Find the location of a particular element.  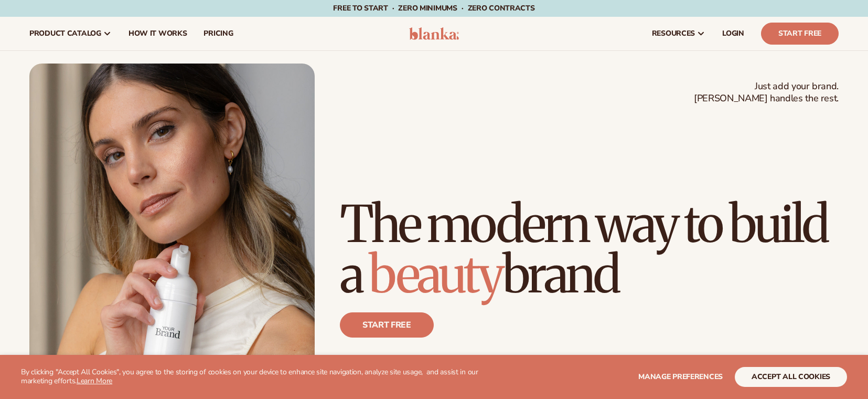

a: How It Works is located at coordinates (158, 34).